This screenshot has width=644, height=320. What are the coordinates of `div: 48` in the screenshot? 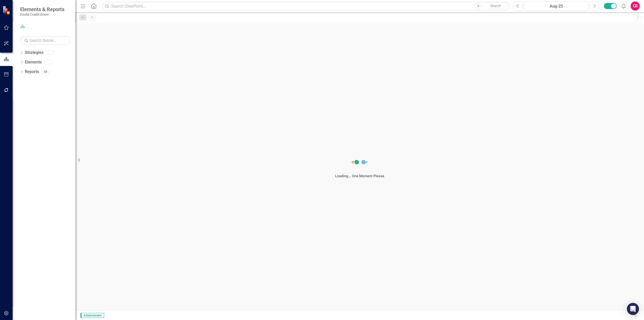 It's located at (45, 72).